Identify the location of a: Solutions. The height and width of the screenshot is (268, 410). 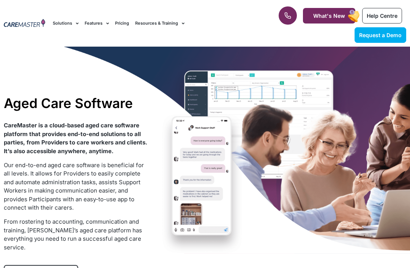
(66, 23).